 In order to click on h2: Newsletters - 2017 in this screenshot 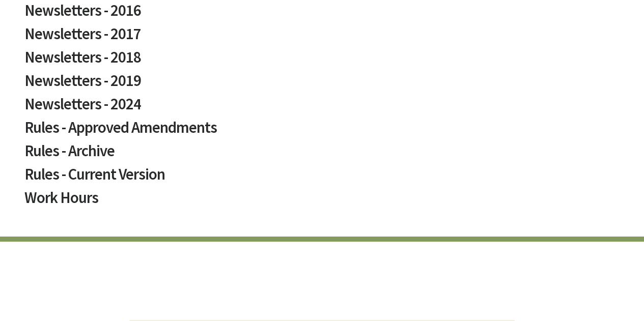, I will do `click(322, 38)`.